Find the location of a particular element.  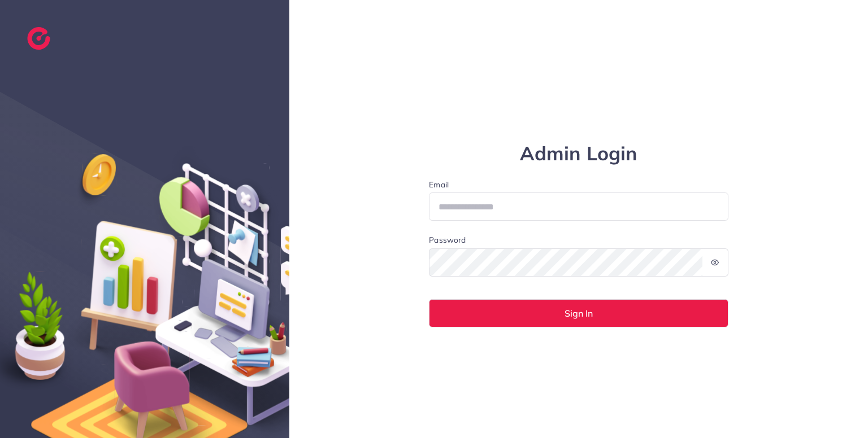

button: Sign In is located at coordinates (579, 314).